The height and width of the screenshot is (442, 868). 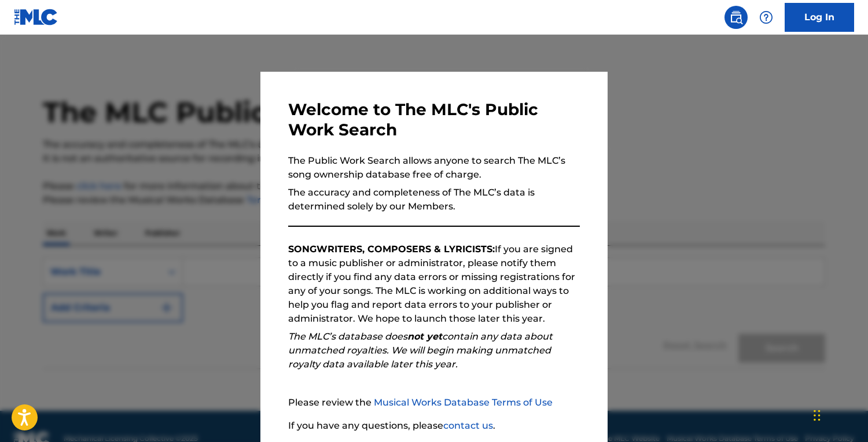 What do you see at coordinates (434, 284) in the screenshot?
I see `p: If you are signed to a music publisher or administrator, please notify them directly if you find ...` at bounding box center [434, 284].